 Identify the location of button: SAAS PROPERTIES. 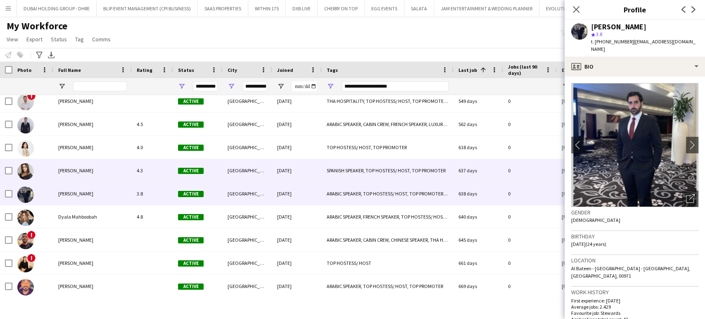
(223, 8).